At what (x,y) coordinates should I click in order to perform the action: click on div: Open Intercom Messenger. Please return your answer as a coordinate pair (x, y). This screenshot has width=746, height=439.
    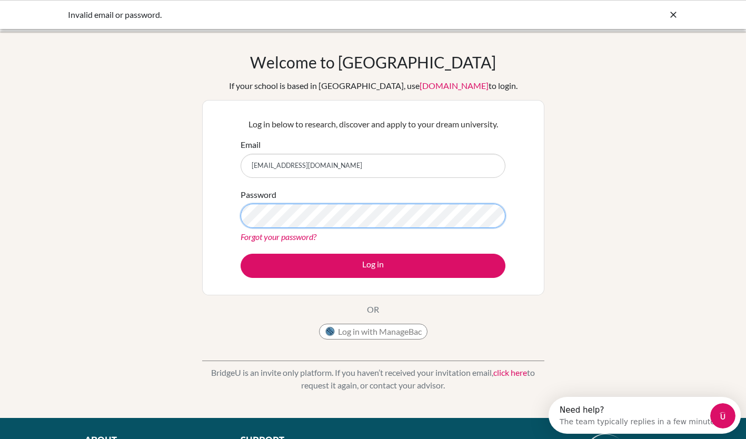
    Looking at the image, I should click on (104, 18).